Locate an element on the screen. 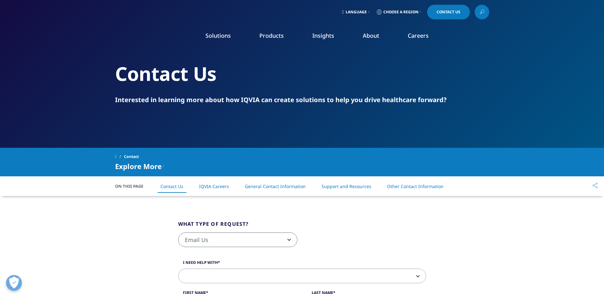 Image resolution: width=604 pixels, height=294 pixels. span: Email Us is located at coordinates (238, 240).